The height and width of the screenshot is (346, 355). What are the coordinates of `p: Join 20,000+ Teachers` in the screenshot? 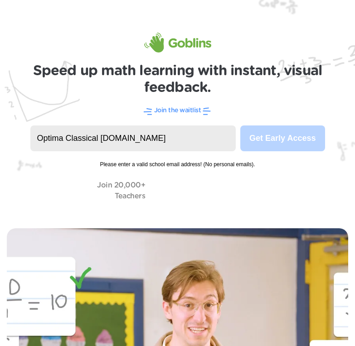 It's located at (121, 191).